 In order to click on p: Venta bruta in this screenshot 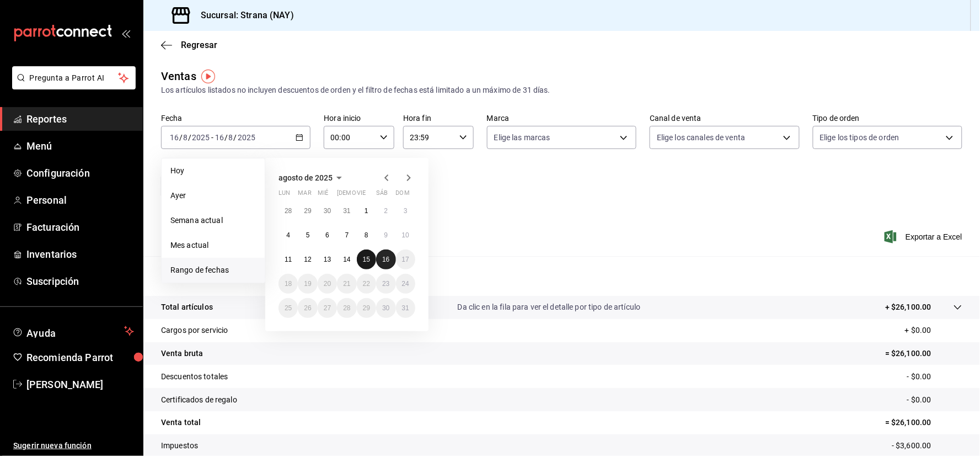, I will do `click(182, 353)`.